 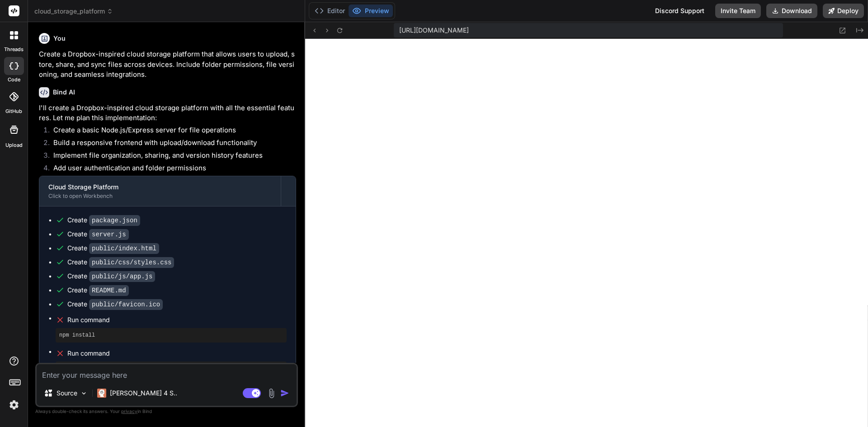 What do you see at coordinates (14, 111) in the screenshot?
I see `label: GitHub` at bounding box center [14, 111].